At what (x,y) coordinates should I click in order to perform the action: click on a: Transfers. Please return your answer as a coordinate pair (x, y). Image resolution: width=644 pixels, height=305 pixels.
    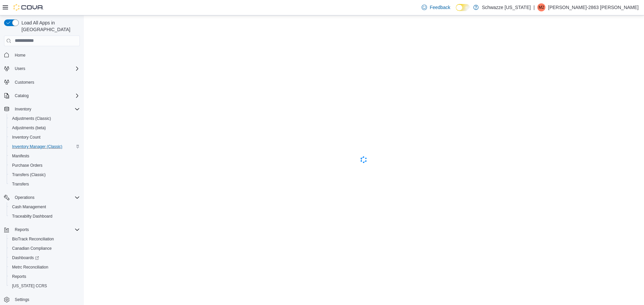
    Looking at the image, I should click on (20, 184).